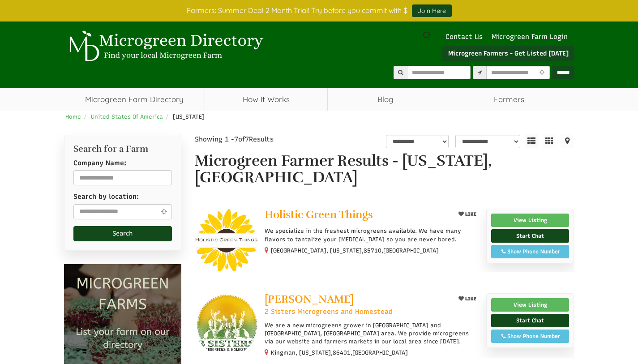  I want to click on label: Search by location:, so click(106, 196).